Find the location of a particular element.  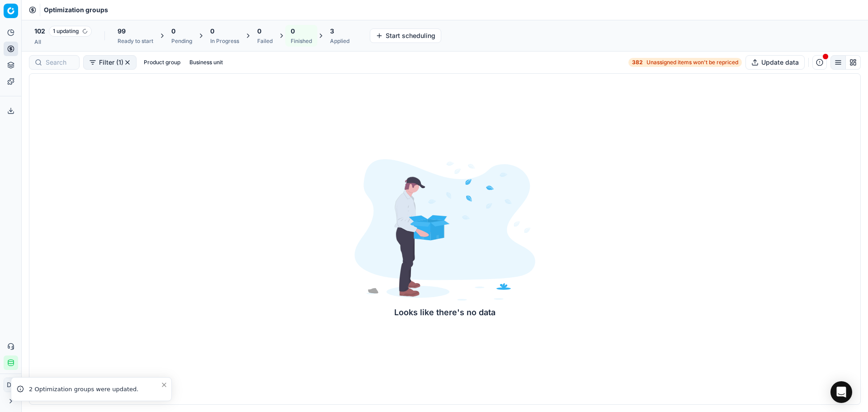

span: Unassigned items won't be repriced is located at coordinates (692, 62).